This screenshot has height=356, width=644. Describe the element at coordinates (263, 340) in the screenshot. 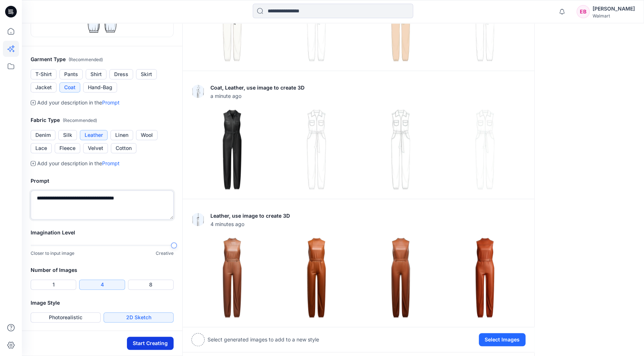

I see `p: Select generated images to add to a new style` at that location.